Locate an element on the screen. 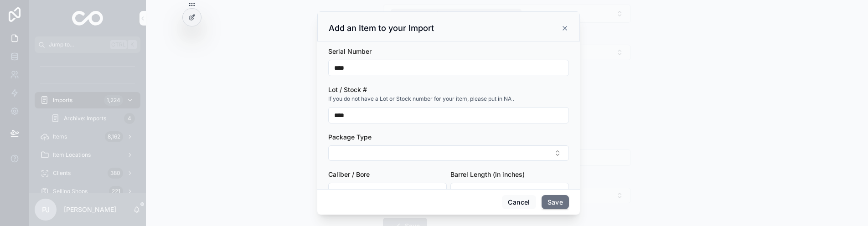  span: If you do not have a Lot or Stock number for your item, please put in NA . is located at coordinates (421, 99).